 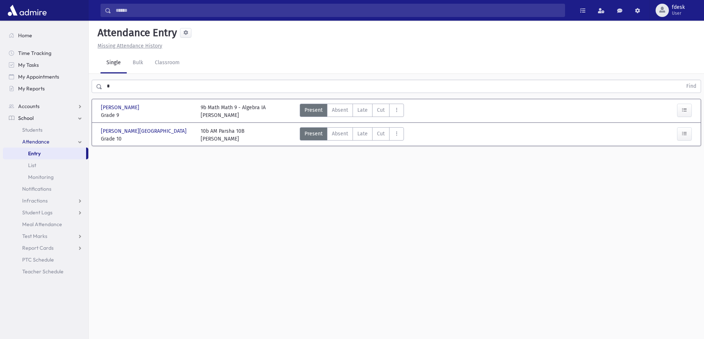 I want to click on a: My Reports, so click(x=45, y=89).